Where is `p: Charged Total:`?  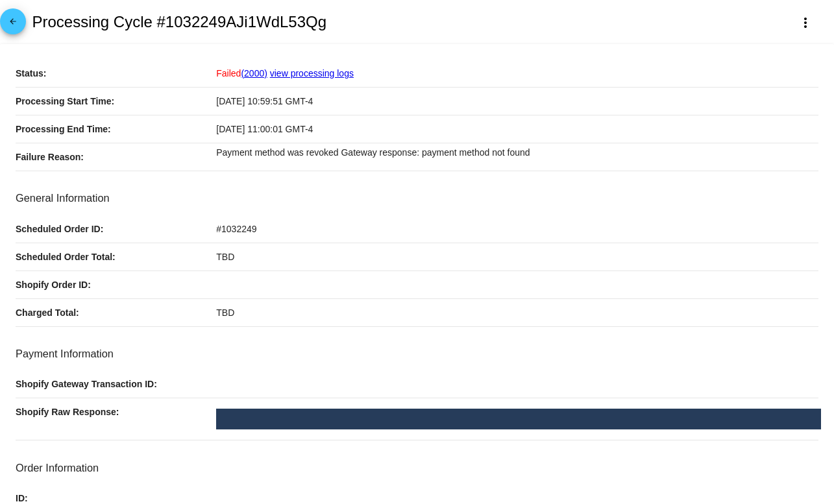 p: Charged Total: is located at coordinates (116, 312).